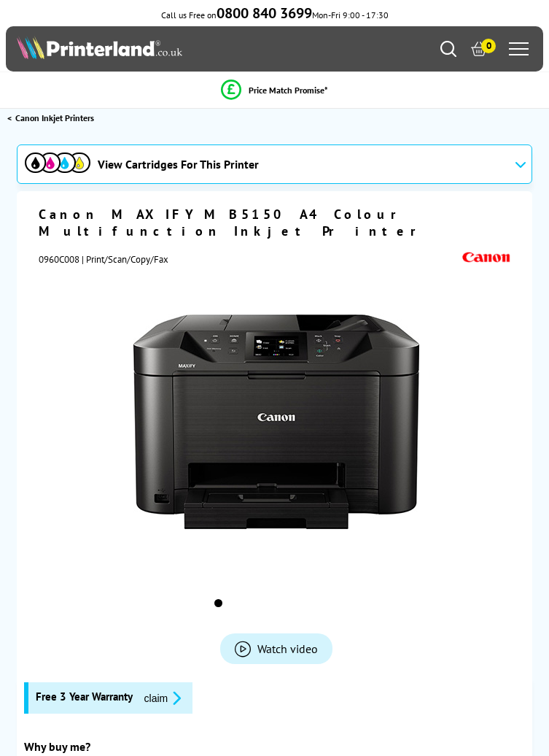 This screenshot has width=549, height=756. What do you see at coordinates (288, 649) in the screenshot?
I see `span: Watch video` at bounding box center [288, 649].